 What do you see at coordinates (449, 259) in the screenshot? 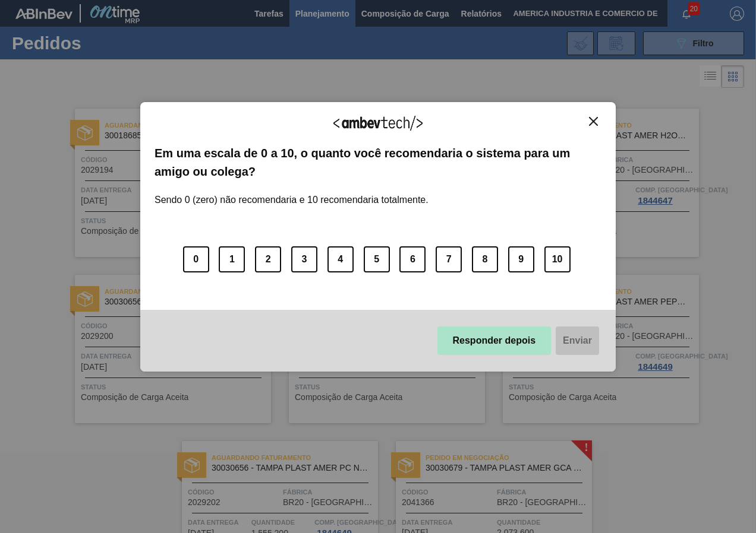
I see `button: 7` at bounding box center [449, 259].